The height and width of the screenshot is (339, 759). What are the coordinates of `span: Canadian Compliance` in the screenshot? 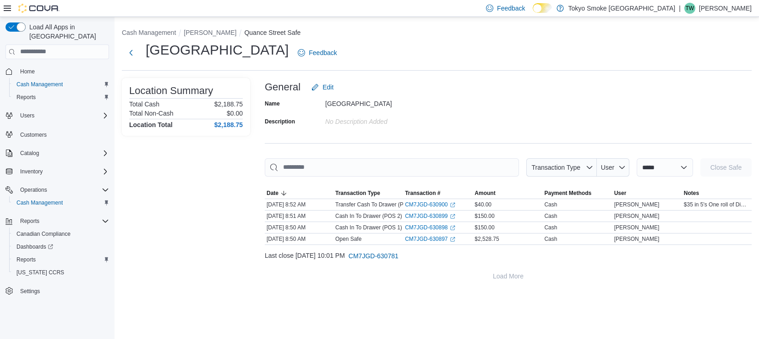 It's located at (61, 234).